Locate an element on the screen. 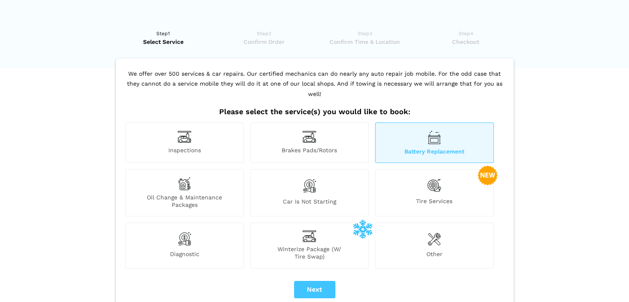 The height and width of the screenshot is (302, 629). a: Step4 is located at coordinates (466, 38).